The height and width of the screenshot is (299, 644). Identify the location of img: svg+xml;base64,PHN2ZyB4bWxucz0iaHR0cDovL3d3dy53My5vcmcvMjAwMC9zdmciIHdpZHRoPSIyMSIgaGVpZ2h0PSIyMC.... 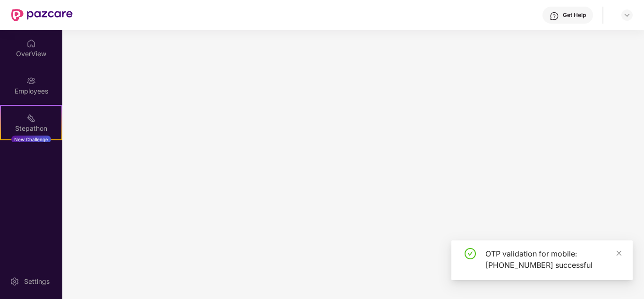
(31, 118).